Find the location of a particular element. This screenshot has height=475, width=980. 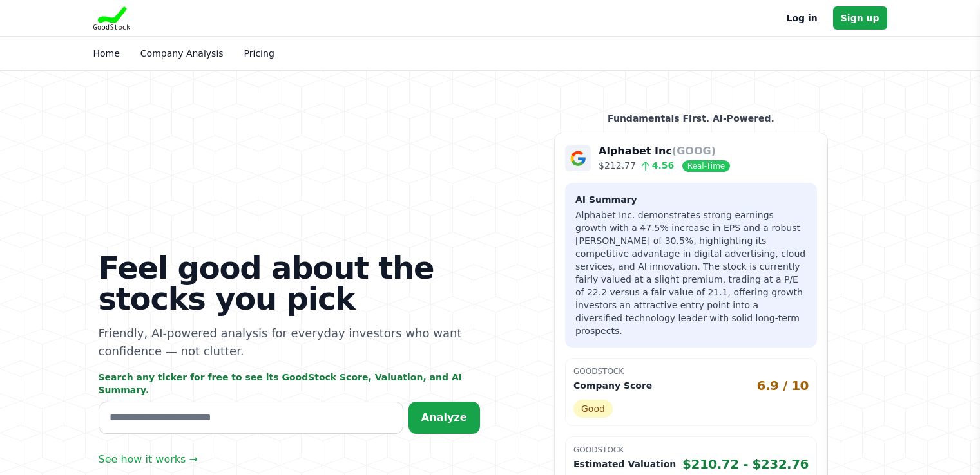

span: 4.56 is located at coordinates (654, 165).